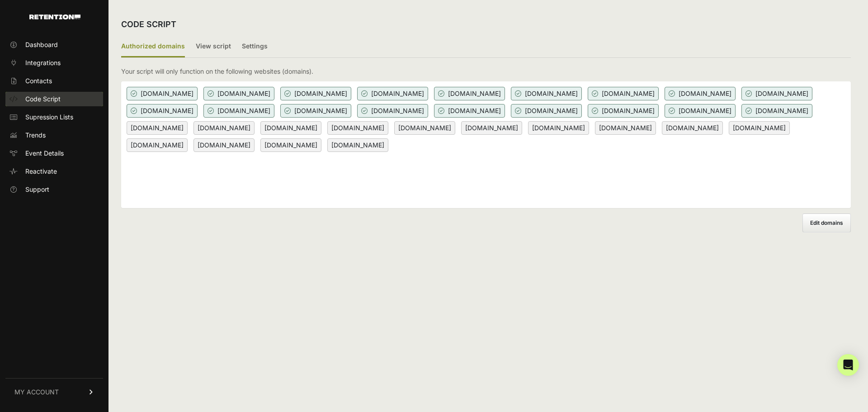 This screenshot has height=412, width=868. What do you see at coordinates (55, 63) in the screenshot?
I see `a: Integrations` at bounding box center [55, 63].